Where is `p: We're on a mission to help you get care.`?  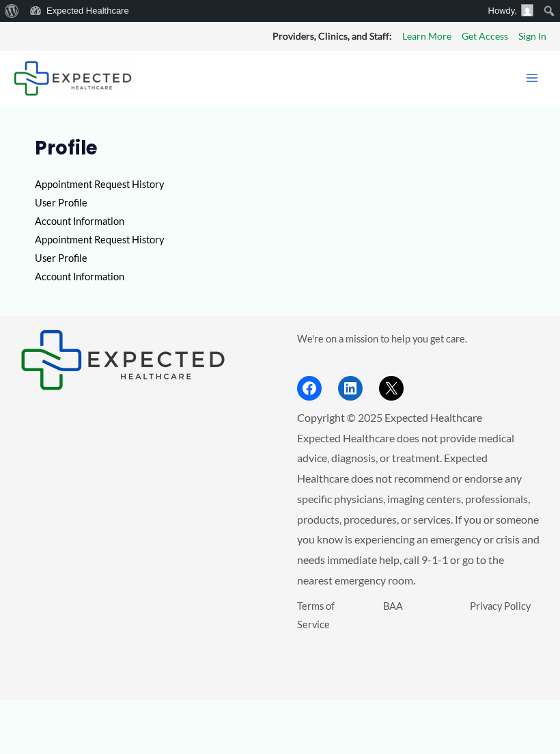 p: We're on a mission to help you get care. is located at coordinates (418, 338).